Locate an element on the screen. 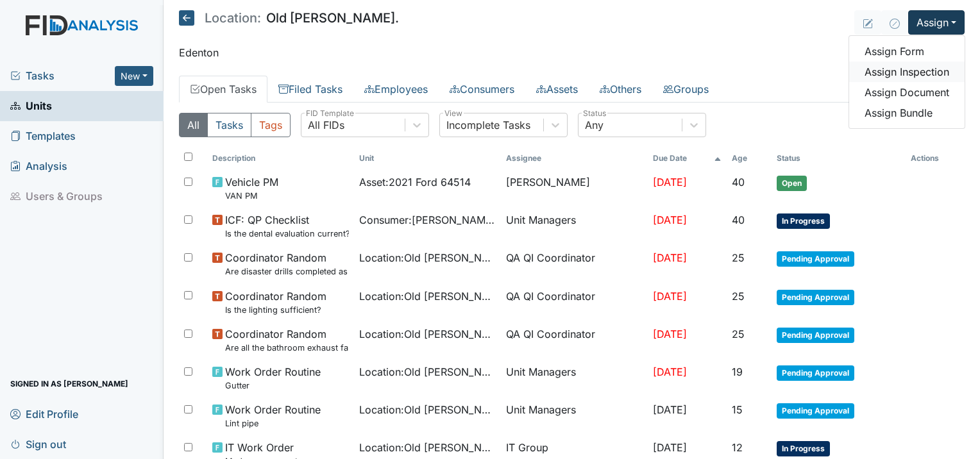  div: Incomplete Tasks is located at coordinates (488, 125).